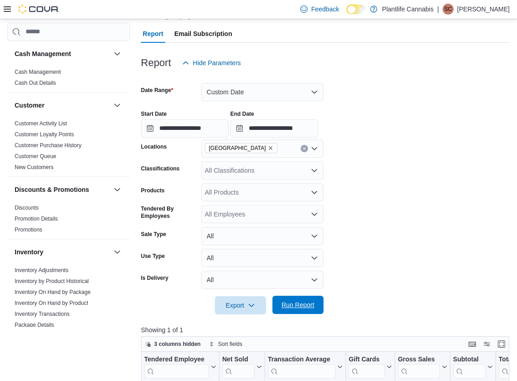  I want to click on span: Sort fields, so click(230, 344).